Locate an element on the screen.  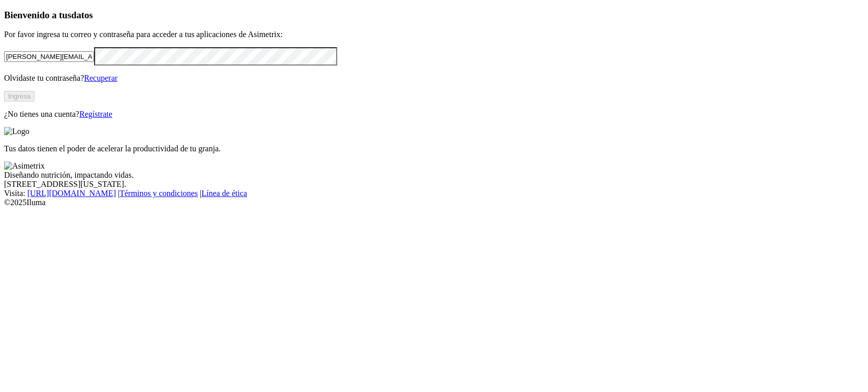
img: Logo is located at coordinates (17, 132).